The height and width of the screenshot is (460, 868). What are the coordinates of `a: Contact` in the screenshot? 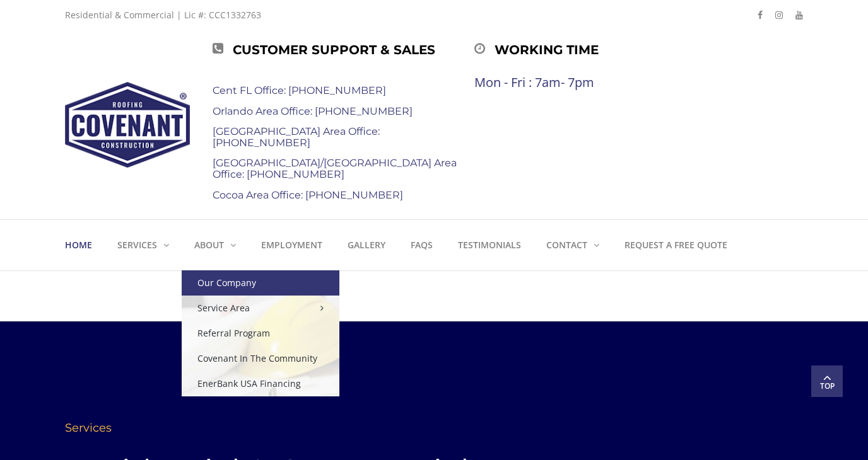 It's located at (573, 245).